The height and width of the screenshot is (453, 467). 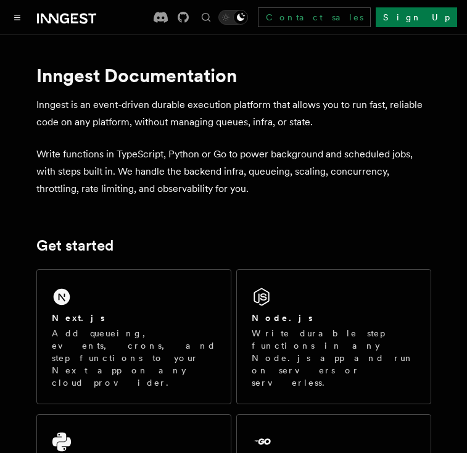 What do you see at coordinates (234, 172) in the screenshot?
I see `p: Write functions in TypeScript, Python or Go to power background and scheduled jobs, with steps bu...` at bounding box center [234, 172].